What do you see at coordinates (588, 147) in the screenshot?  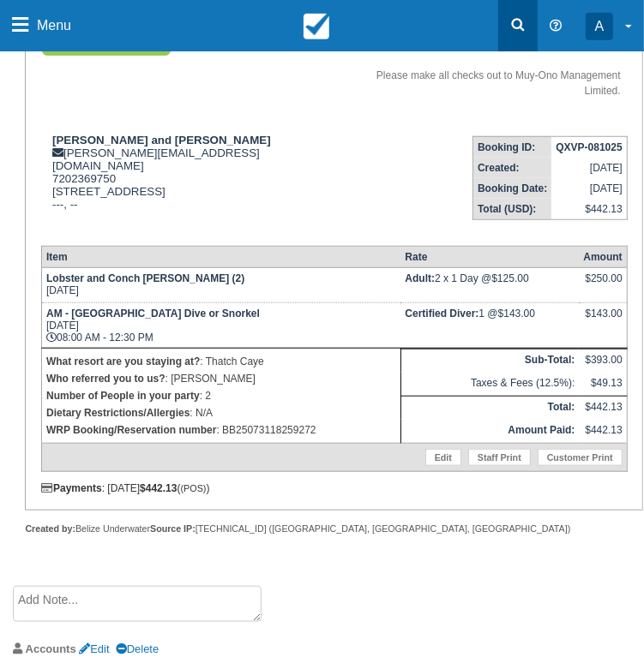 I see `strong: QXVP-081025` at bounding box center [588, 147].